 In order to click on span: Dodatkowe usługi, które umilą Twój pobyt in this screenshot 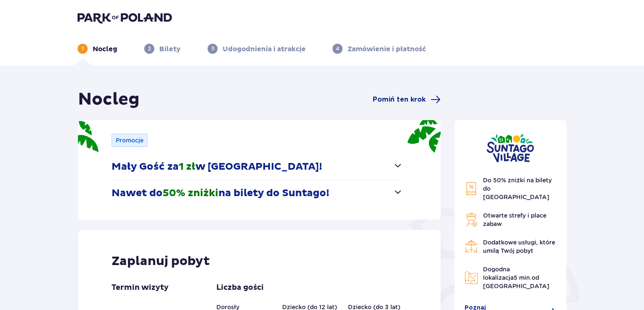, I will do `click(519, 247)`.